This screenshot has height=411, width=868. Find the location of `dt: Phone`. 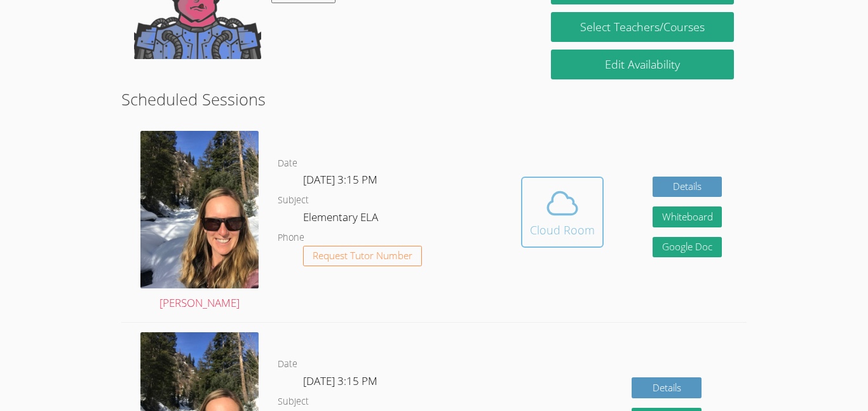

dt: Phone is located at coordinates (291, 238).